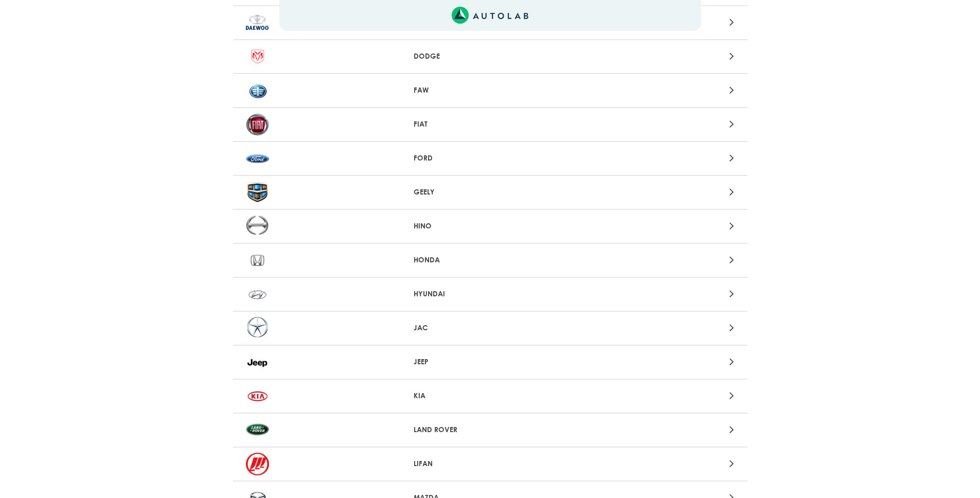  Describe the element at coordinates (257, 124) in the screenshot. I see `img: FIAT` at that location.